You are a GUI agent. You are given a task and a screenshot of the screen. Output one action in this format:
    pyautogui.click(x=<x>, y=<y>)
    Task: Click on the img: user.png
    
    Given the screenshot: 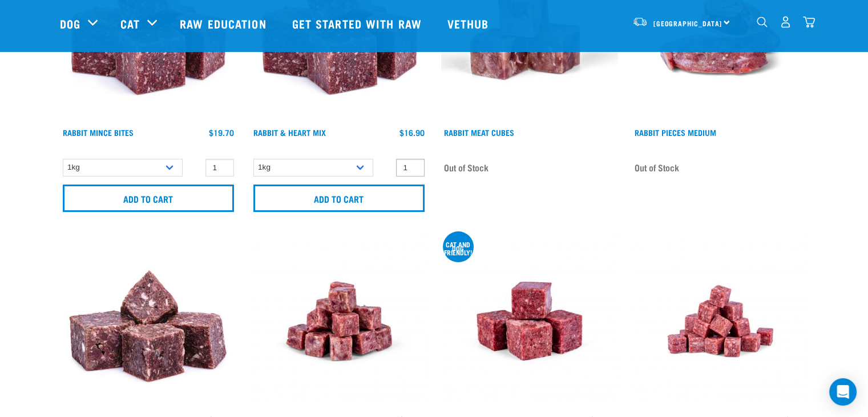 What is the action you would take?
    pyautogui.click(x=785, y=22)
    